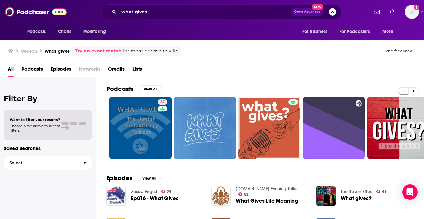 The height and width of the screenshot is (219, 424). I want to click on a: Podcasts, so click(32, 70).